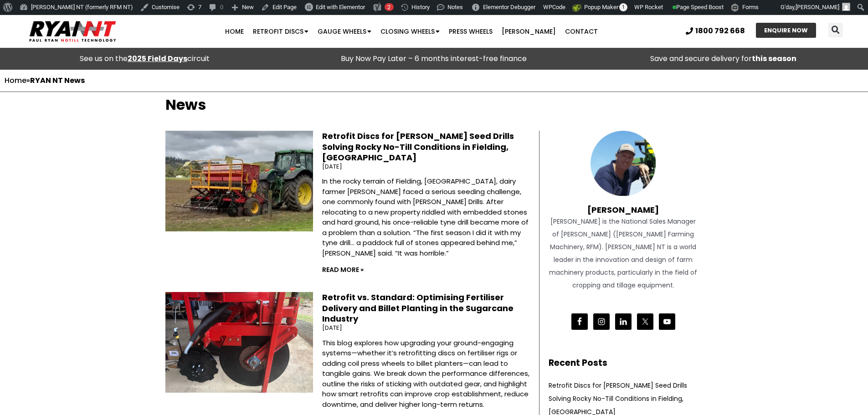 The height and width of the screenshot is (415, 868). What do you see at coordinates (239, 203) in the screenshot?
I see `a: RYAN Discs on Duncan Seed Drills. Fielding, New Zealand. MK4 Renovator.` at bounding box center [239, 203].